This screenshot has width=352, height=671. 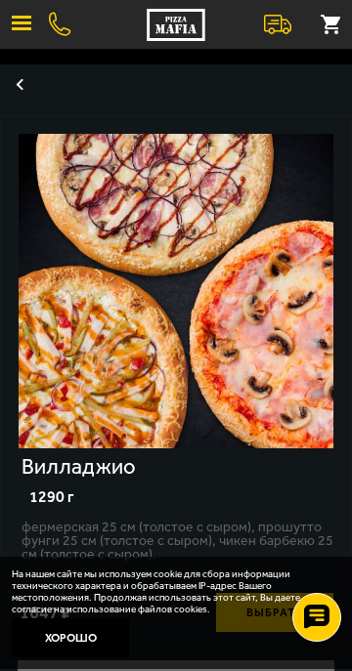 I want to click on p: На нашем сайте мы используем cookie для сбора информации технического характера и обрабатываем IP..., so click(x=170, y=592).